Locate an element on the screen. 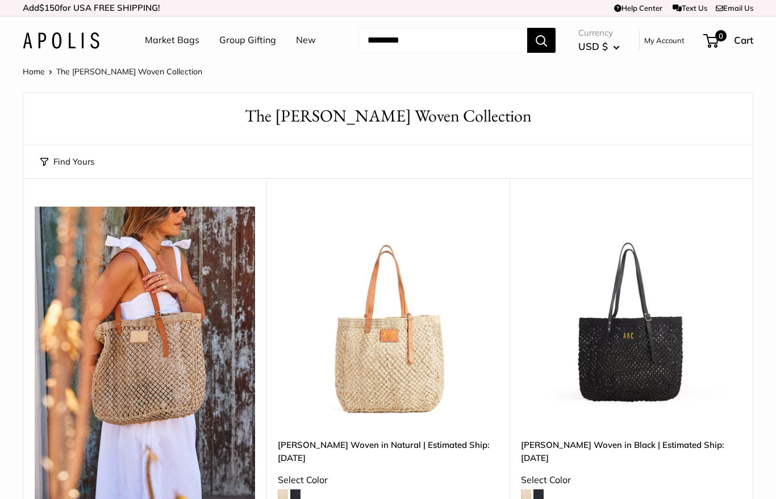 This screenshot has width=776, height=499. nav: Breadcrumb is located at coordinates (112, 72).